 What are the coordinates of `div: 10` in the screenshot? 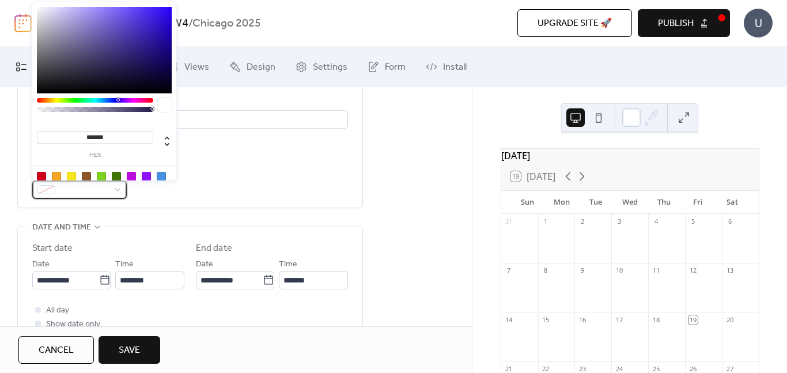 It's located at (619, 270).